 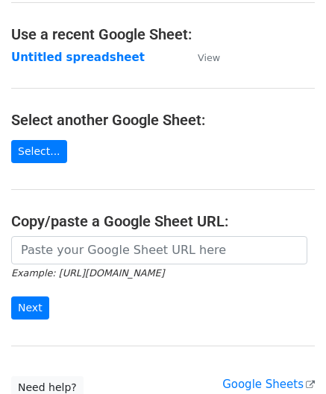 What do you see at coordinates (78, 57) in the screenshot?
I see `strong: Untitled spreadsheet` at bounding box center [78, 57].